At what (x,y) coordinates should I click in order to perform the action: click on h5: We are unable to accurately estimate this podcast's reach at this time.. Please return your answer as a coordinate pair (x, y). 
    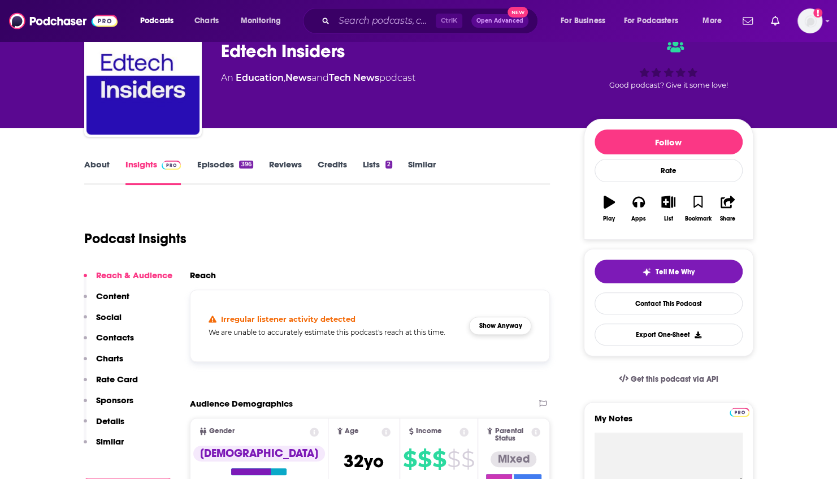
    Looking at the image, I should click on (335, 332).